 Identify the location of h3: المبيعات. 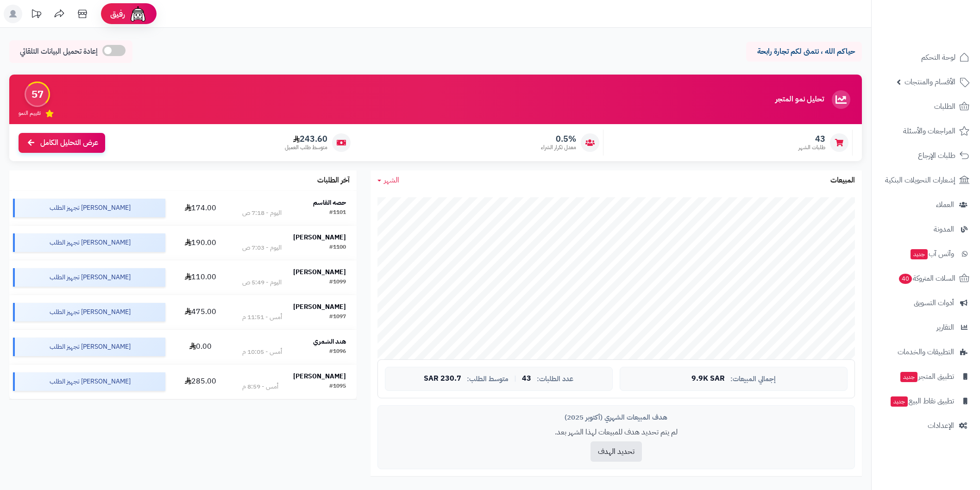
(843, 180).